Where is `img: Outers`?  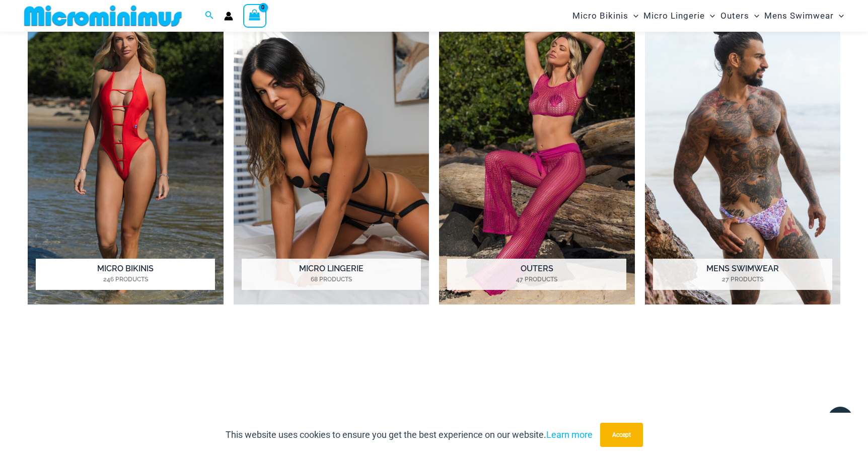 img: Outers is located at coordinates (536, 154).